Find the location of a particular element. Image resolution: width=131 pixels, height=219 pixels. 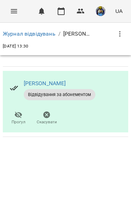

img: d1dec607e7f372b62d1bb04098aa4c64.jpeg is located at coordinates (101, 11).